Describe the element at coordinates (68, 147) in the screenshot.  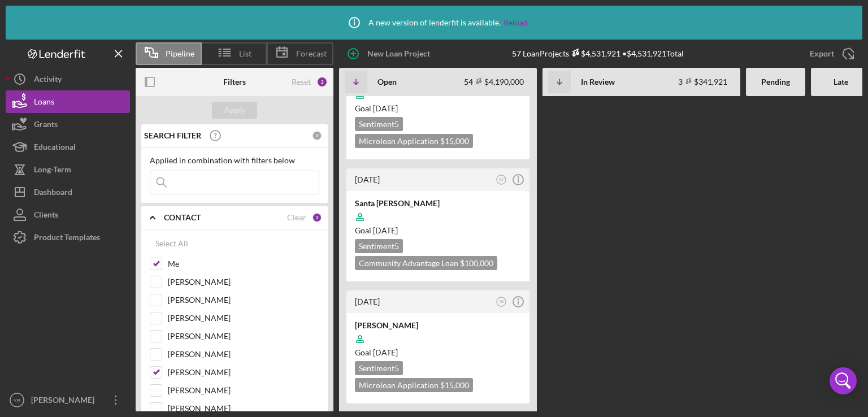
I see `button: Educational` at that location.